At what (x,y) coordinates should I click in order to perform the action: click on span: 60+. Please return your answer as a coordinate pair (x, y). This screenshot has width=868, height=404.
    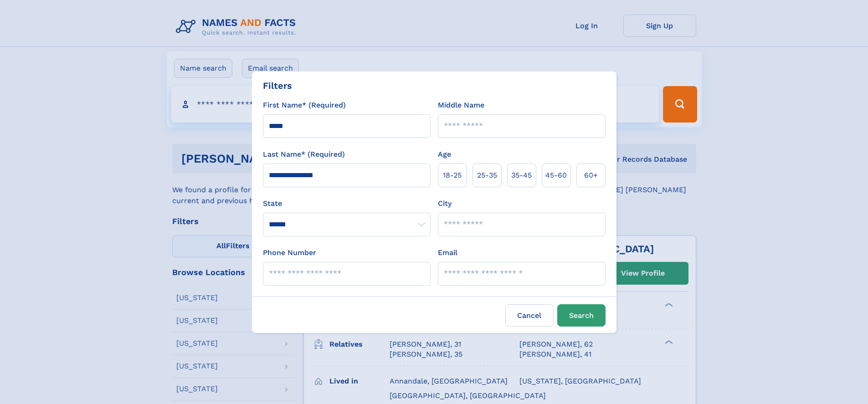
    Looking at the image, I should click on (591, 176).